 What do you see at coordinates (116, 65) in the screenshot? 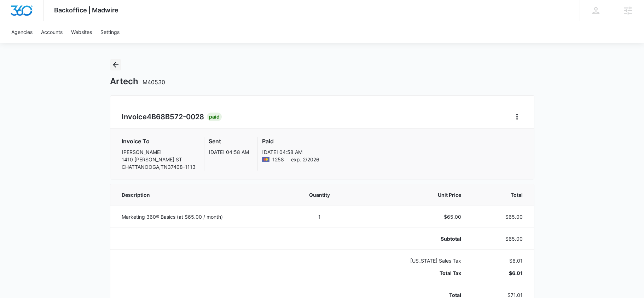
I see `button: Back` at bounding box center [116, 65].